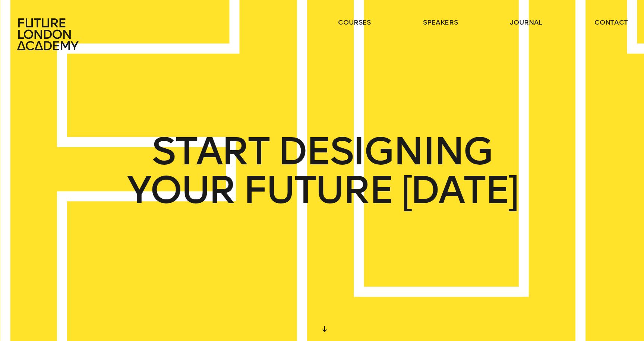 The height and width of the screenshot is (341, 644). Describe the element at coordinates (355, 22) in the screenshot. I see `a: courses` at that location.